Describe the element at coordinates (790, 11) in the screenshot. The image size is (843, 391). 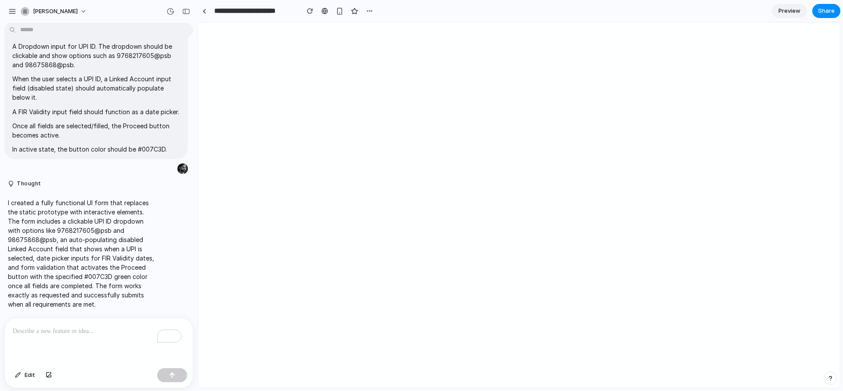
I see `span: Preview` at that location.